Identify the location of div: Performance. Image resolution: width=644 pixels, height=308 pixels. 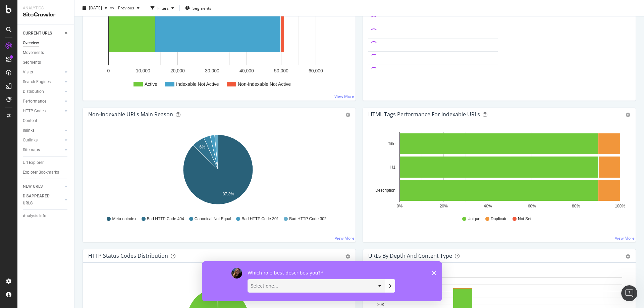
(35, 102).